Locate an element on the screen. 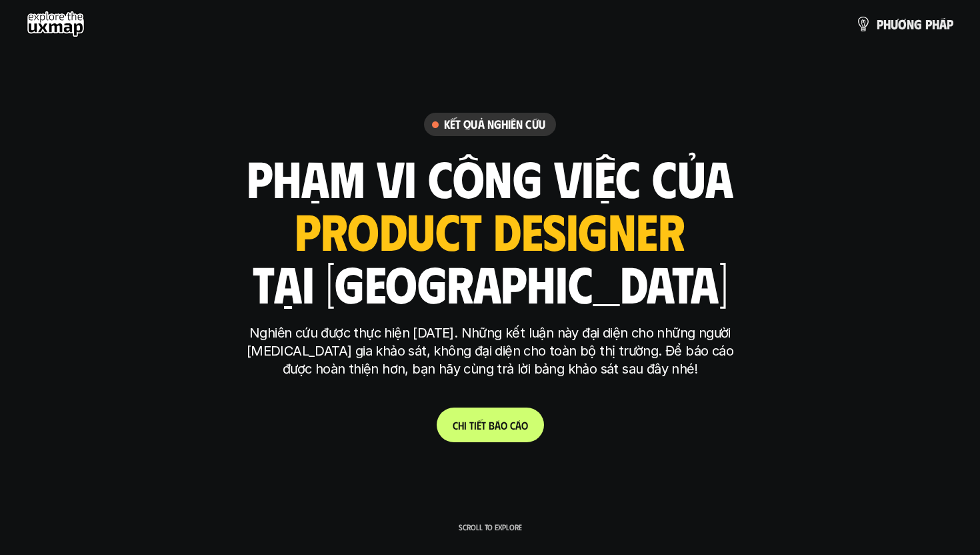 The height and width of the screenshot is (555, 980). span: C is located at coordinates (455, 425).